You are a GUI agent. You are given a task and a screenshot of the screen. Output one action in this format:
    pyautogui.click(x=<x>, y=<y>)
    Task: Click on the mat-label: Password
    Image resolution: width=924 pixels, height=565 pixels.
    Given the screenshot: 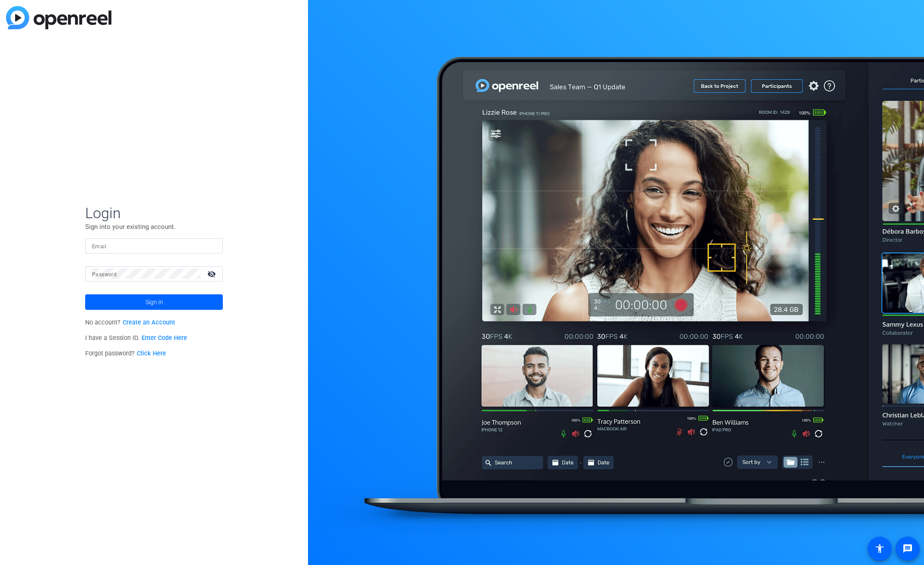 What is the action you would take?
    pyautogui.click(x=104, y=275)
    